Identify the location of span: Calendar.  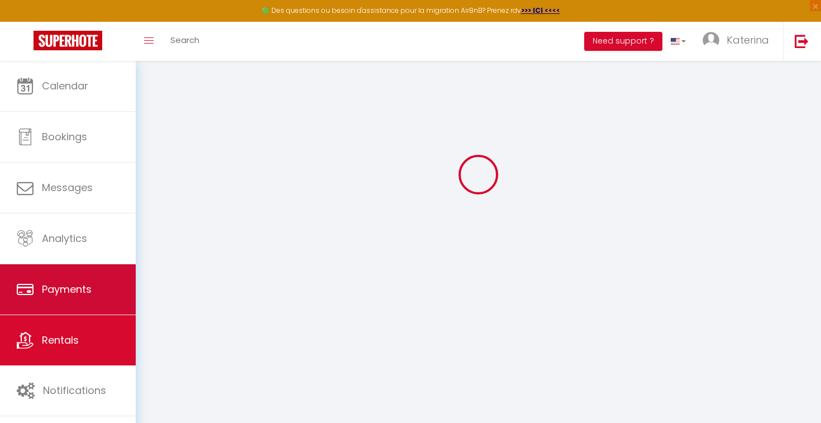
(65, 85).